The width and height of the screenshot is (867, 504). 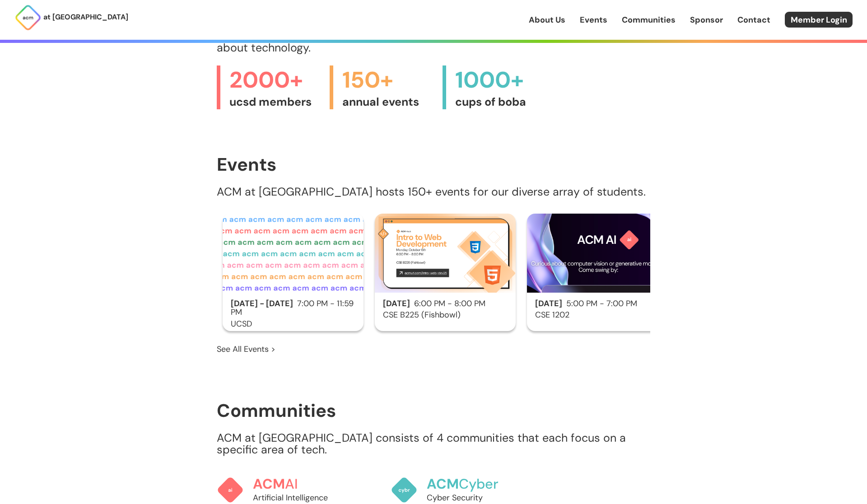 I want to click on h3: AI, so click(x=300, y=484).